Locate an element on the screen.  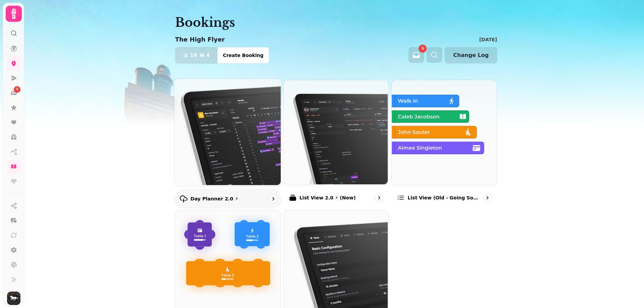
a: Day Planner 2.0 ⚡Day Planner 2.0 ⚡ is located at coordinates (228, 143).